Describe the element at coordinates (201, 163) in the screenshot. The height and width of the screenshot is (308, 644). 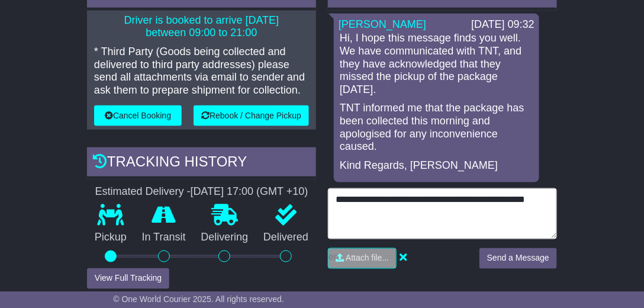
I see `div: Tracking history` at that location.